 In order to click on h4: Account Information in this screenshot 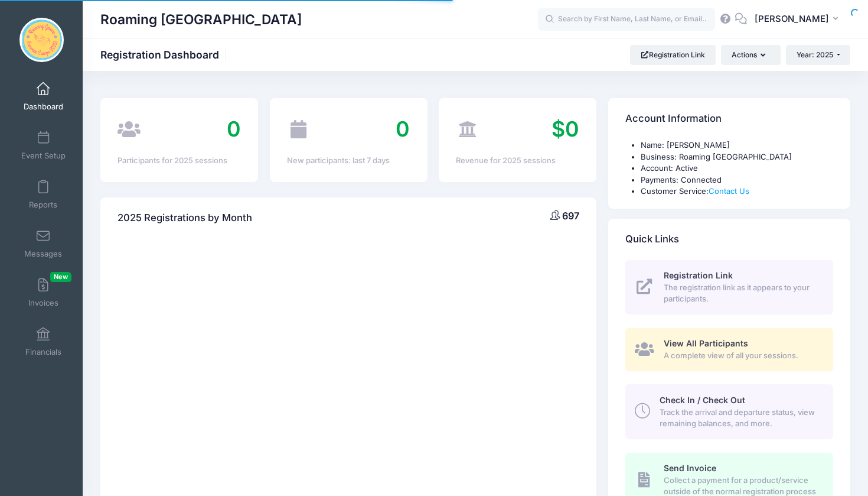, I will do `click(673, 119)`.